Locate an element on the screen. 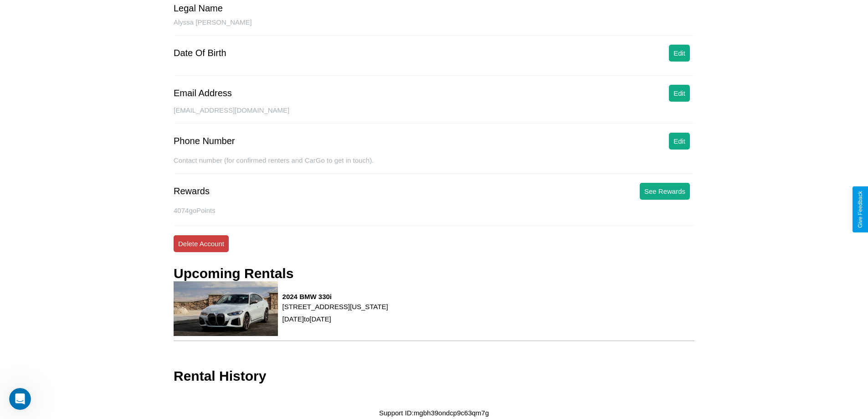 The width and height of the screenshot is (868, 419). h3: Upcoming Rentals is located at coordinates (233, 274).